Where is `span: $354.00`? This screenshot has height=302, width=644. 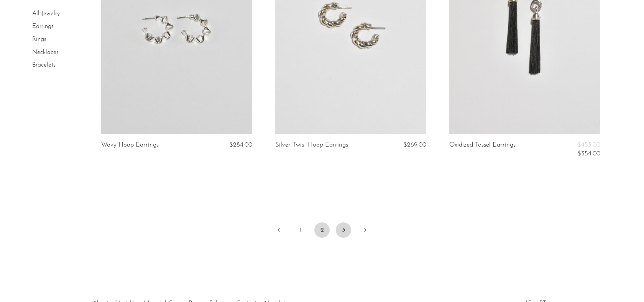 span: $354.00 is located at coordinates (589, 153).